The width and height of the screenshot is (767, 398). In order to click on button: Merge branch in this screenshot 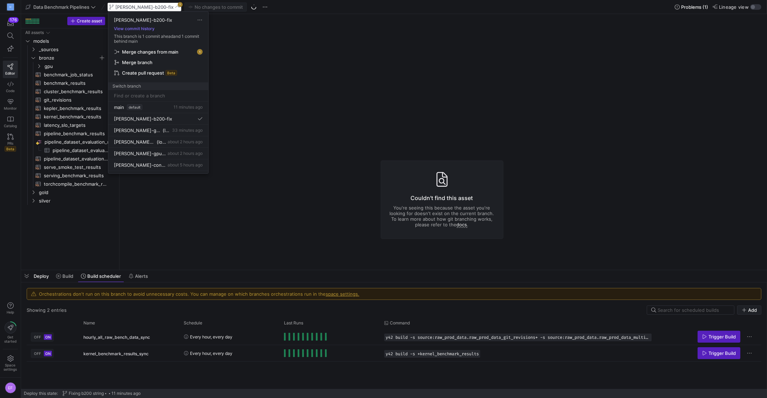, I will do `click(158, 62)`.